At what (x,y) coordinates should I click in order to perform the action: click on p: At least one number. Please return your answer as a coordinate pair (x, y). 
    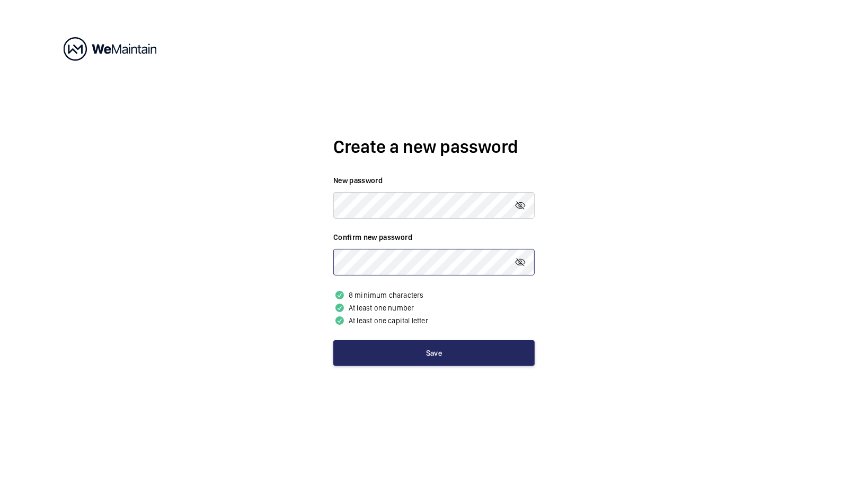
    Looking at the image, I should click on (434, 308).